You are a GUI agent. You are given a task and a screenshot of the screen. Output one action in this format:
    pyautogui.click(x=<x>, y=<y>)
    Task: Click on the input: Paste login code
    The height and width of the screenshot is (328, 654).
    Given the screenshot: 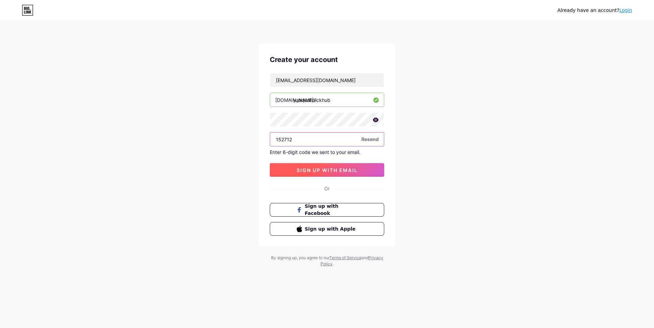 What is the action you would take?
    pyautogui.click(x=327, y=139)
    